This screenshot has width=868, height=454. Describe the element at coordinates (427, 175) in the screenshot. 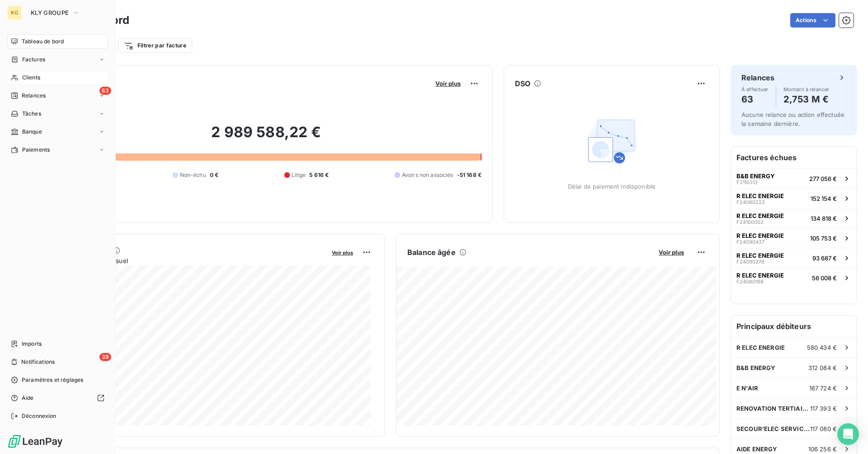

I see `span: Avoirs non associés` at that location.